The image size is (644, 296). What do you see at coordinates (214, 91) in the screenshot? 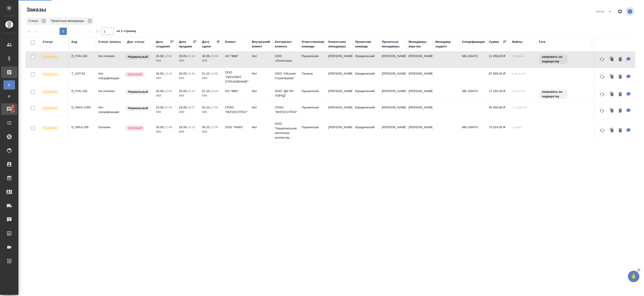
I see `p: 14:00` at bounding box center [214, 91].